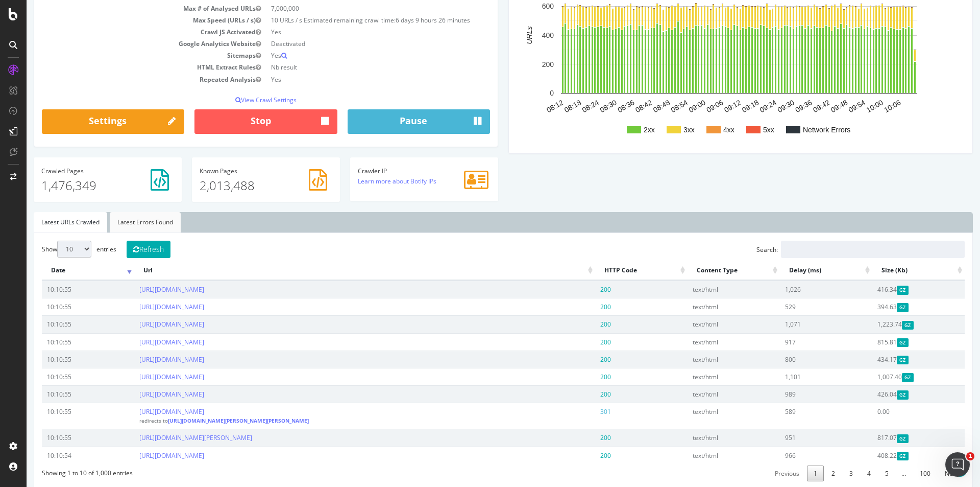  I want to click on td: 1,223.74, so click(891, 324).